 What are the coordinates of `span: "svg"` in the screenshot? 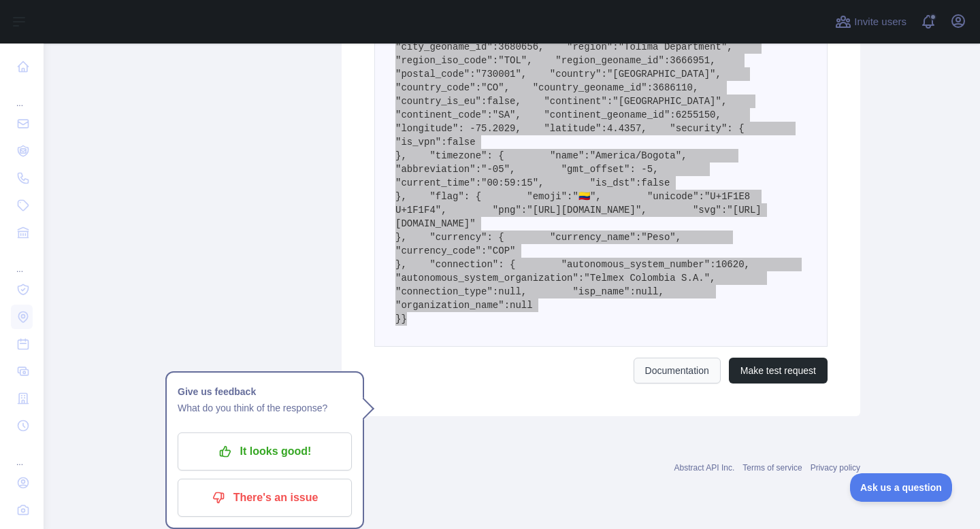 It's located at (708, 210).